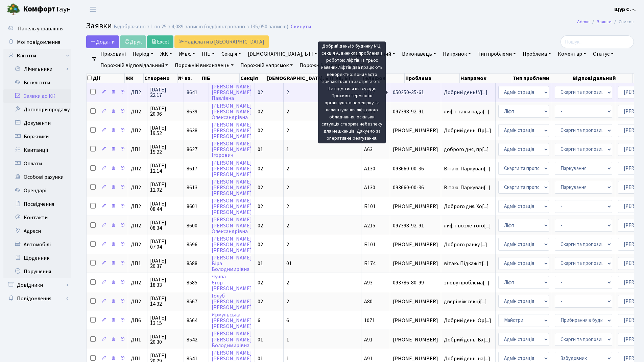  What do you see at coordinates (37, 271) in the screenshot?
I see `a: Порушення` at bounding box center [37, 271].